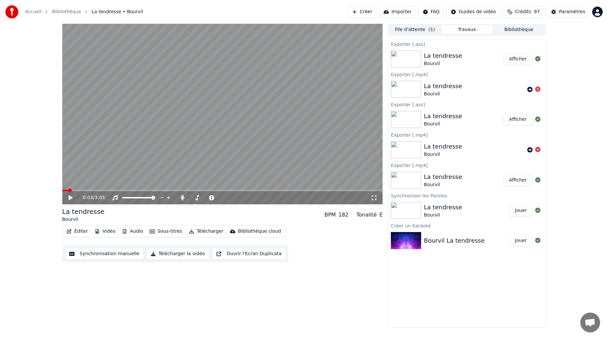  What do you see at coordinates (84, 12) in the screenshot?
I see `nav: breadcrumb` at bounding box center [84, 12].